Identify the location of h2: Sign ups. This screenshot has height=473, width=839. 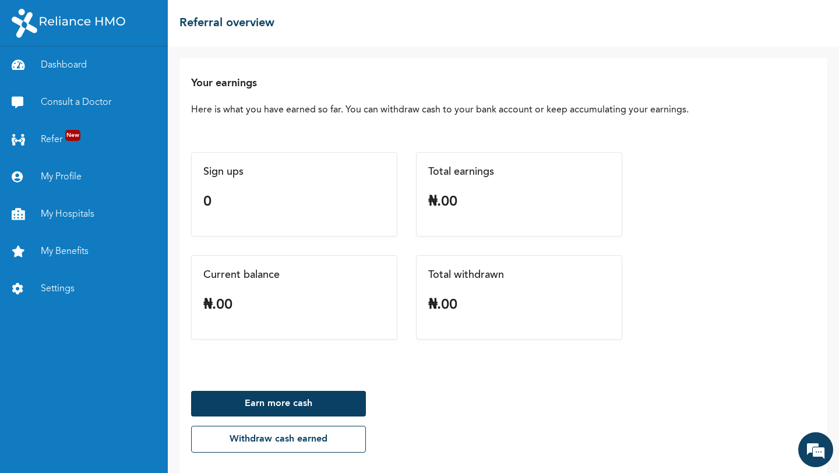
(294, 172).